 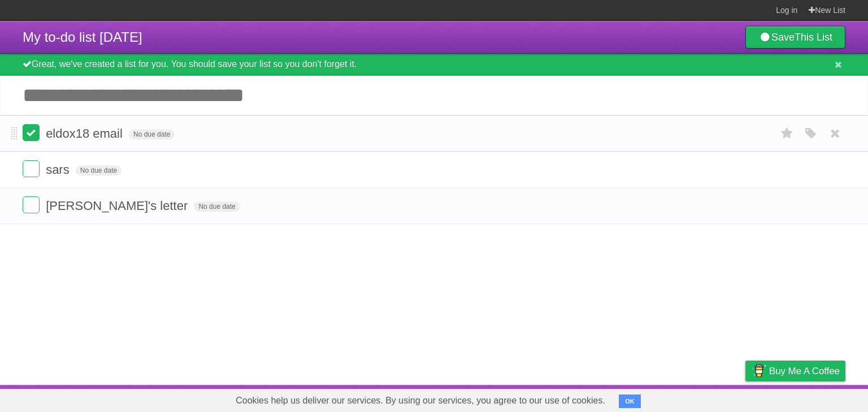 I want to click on a: Privacy, so click(x=745, y=399).